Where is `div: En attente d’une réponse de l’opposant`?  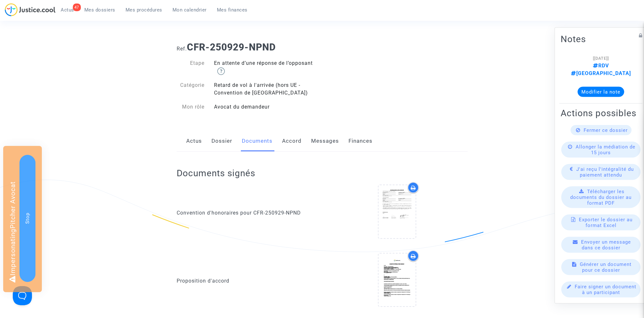
div: En attente d’une réponse de l’opposant is located at coordinates (266, 67).